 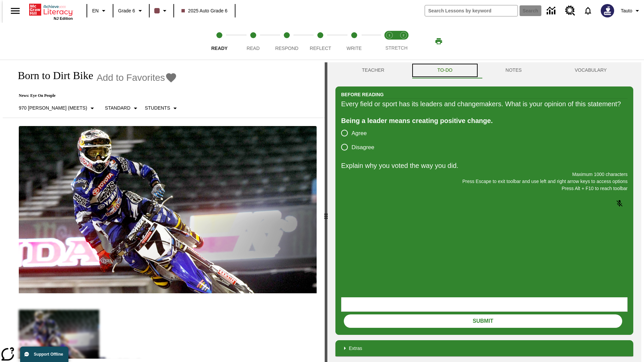 I want to click on img: Avatar, so click(x=608, y=11).